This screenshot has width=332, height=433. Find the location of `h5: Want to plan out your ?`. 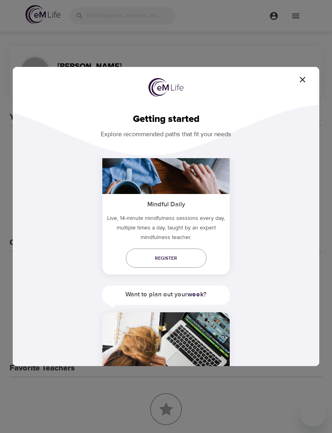

h5: Want to plan out your ? is located at coordinates (166, 294).